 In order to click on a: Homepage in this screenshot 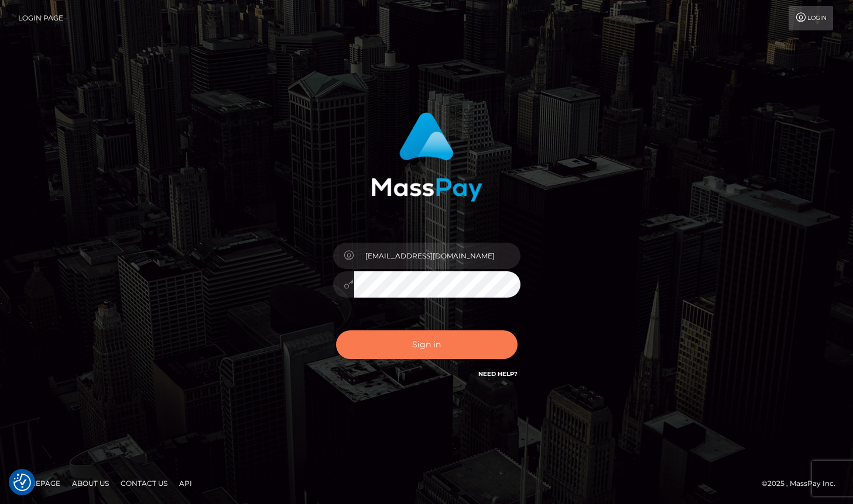, I will do `click(39, 483)`.